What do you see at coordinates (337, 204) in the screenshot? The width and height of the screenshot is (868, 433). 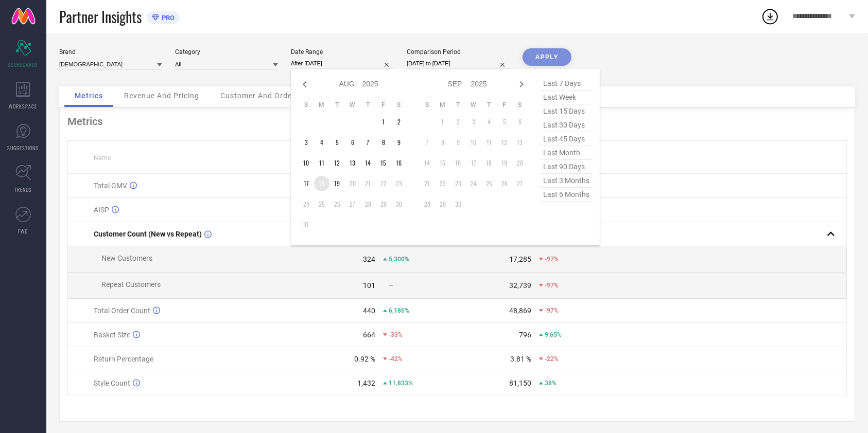 I see `td: Tue Aug 26 2025` at bounding box center [337, 204].